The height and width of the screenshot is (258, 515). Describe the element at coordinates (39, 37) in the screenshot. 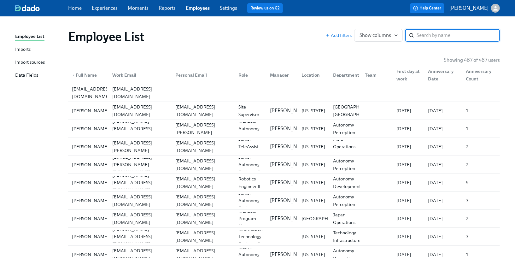

I see `a: Employee List` at that location.